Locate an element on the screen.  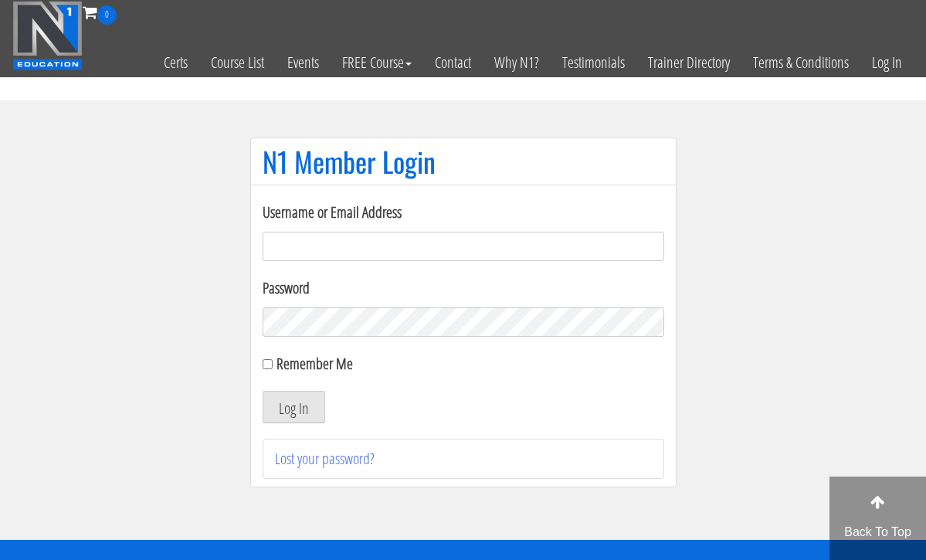
a: Contact is located at coordinates (452, 62).